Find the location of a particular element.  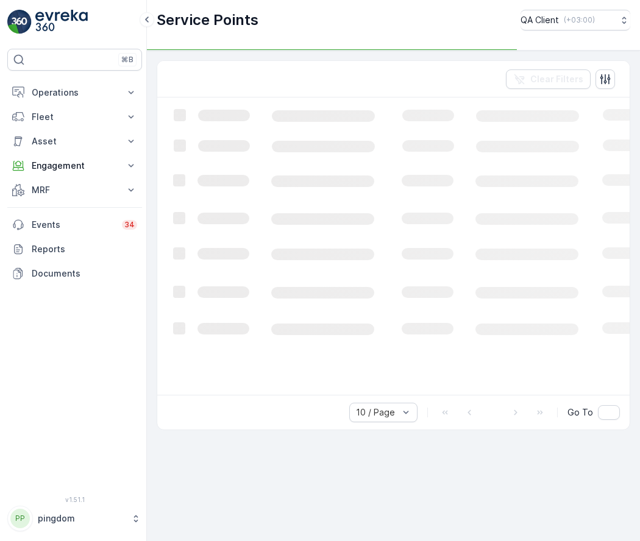

p: Asset is located at coordinates (74, 141).